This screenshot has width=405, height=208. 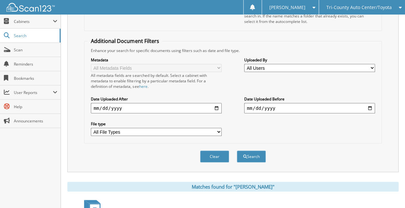 What do you see at coordinates (35, 35) in the screenshot?
I see `span: Search` at bounding box center [35, 35].